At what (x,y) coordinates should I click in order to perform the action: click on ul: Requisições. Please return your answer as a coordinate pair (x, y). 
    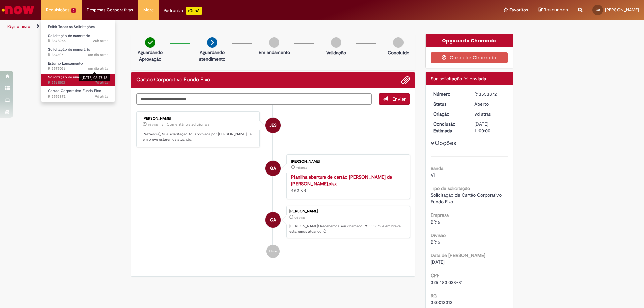
    Looking at the image, I should click on (78, 61).